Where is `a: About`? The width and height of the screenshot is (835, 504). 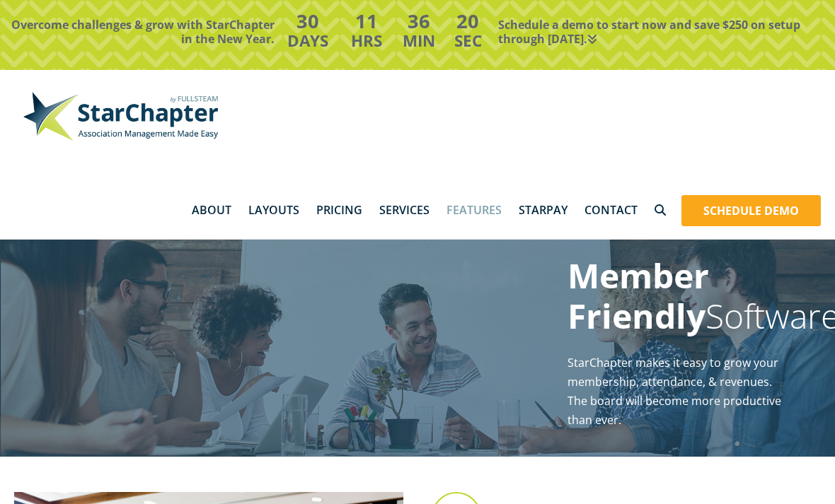 a: About is located at coordinates (211, 210).